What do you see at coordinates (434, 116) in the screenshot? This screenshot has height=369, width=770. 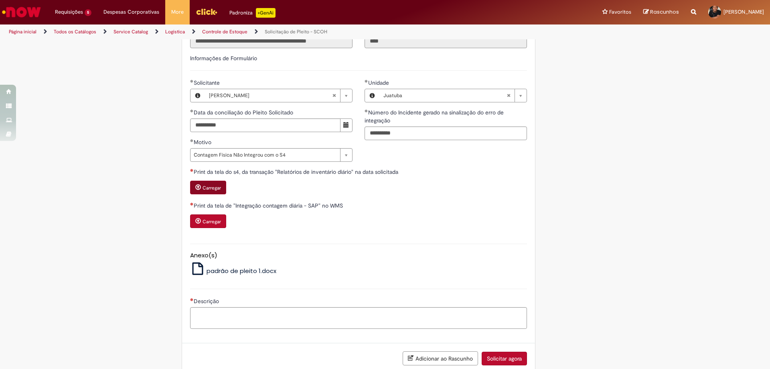 I see `span: Número do Incidente gerado na sinalização do erro de integração` at bounding box center [434, 116].